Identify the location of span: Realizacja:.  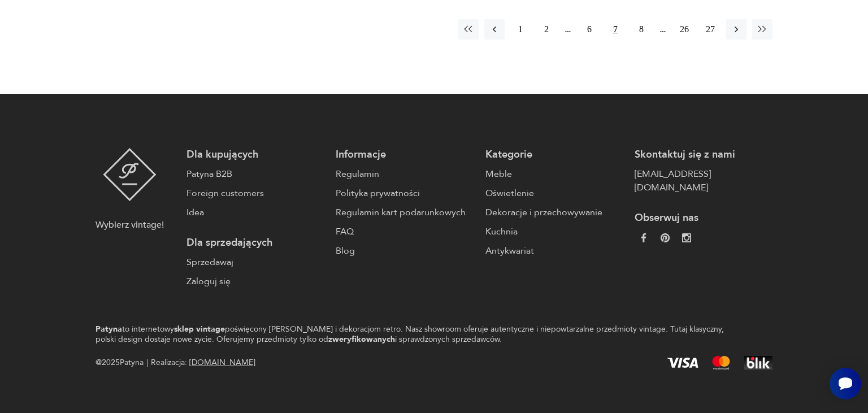
(203, 363).